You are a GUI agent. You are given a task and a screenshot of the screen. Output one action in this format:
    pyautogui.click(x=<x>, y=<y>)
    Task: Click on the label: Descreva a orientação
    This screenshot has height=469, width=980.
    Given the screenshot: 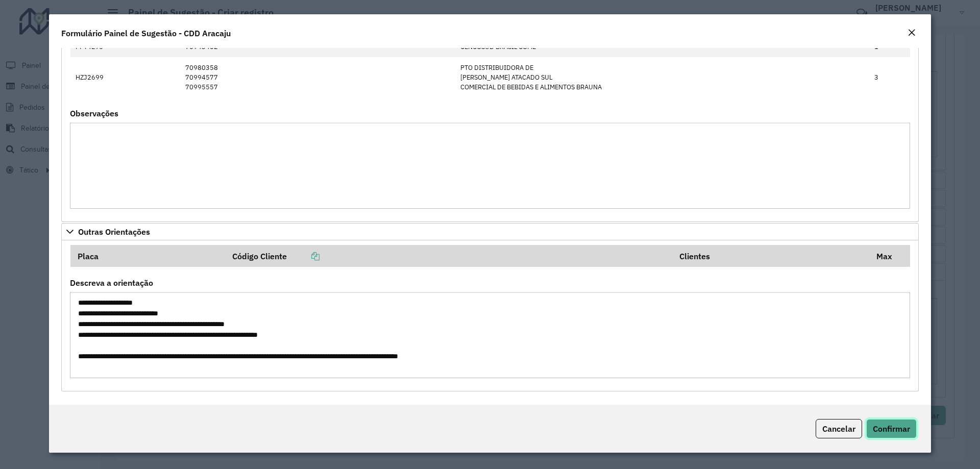 What is the action you would take?
    pyautogui.click(x=111, y=282)
    